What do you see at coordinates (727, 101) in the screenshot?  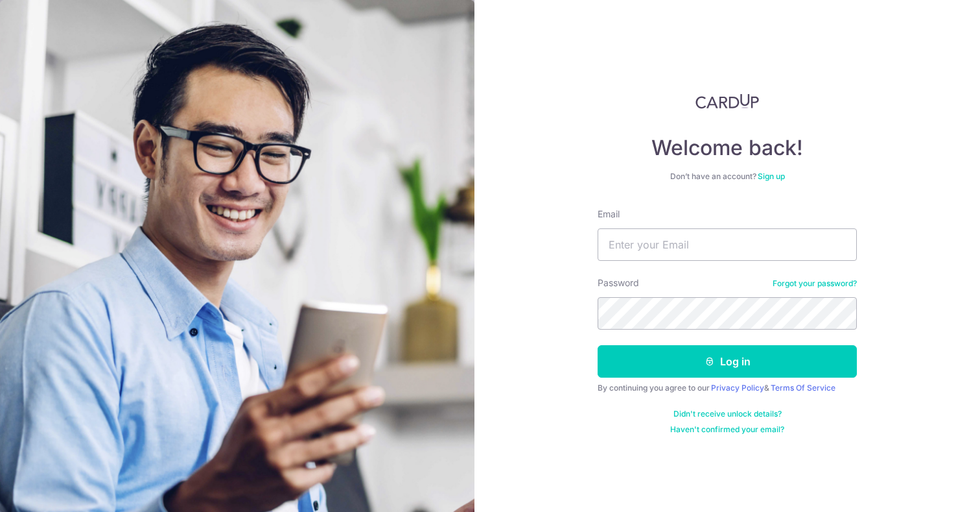 I see `img: CardUp Logo` at bounding box center [727, 101].